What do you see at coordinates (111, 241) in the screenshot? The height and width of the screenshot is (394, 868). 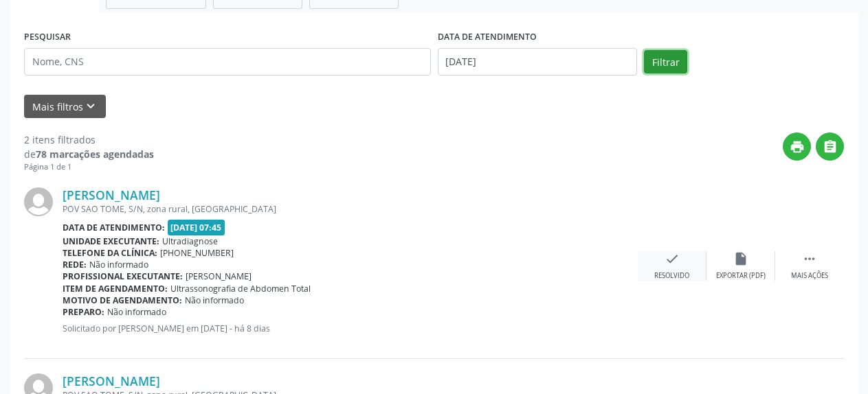 I see `b: Unidade executante:` at bounding box center [111, 241].